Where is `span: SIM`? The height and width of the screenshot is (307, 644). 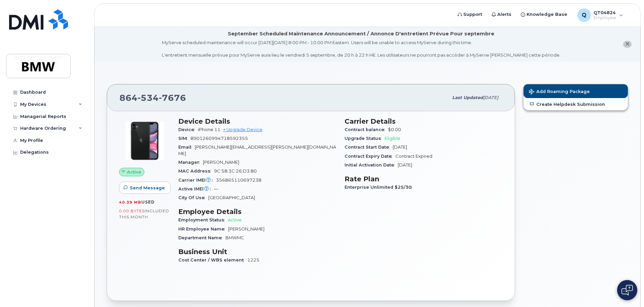
span: SIM is located at coordinates (184, 138).